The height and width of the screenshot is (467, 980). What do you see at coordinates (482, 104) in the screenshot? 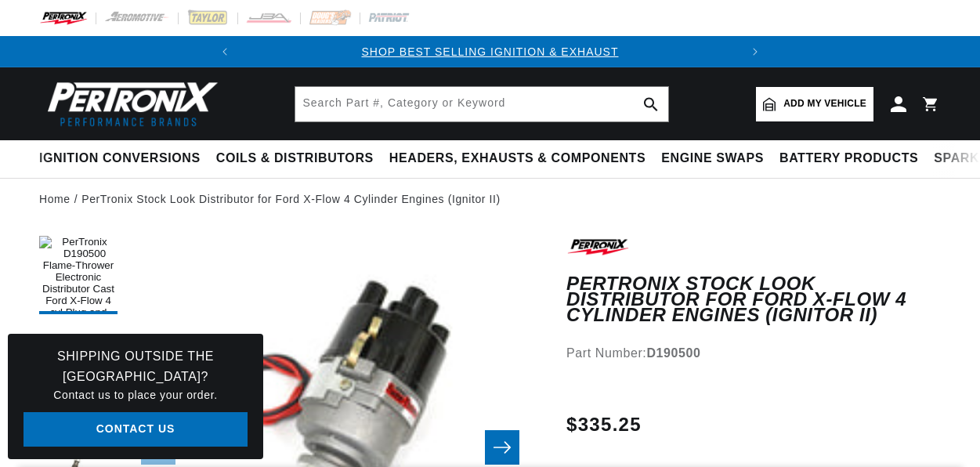
I see `input: Search Part #, Category or Keyword` at bounding box center [482, 104].